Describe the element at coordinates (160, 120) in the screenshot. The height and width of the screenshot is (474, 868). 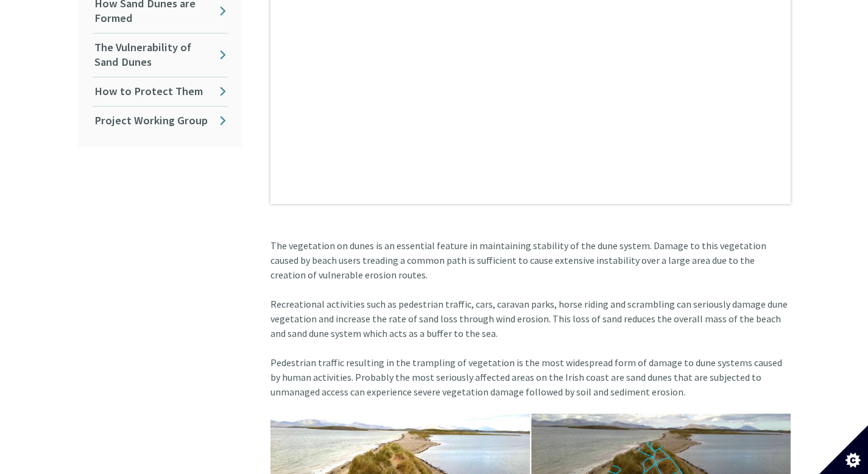
I see `a: Project Working Group` at that location.